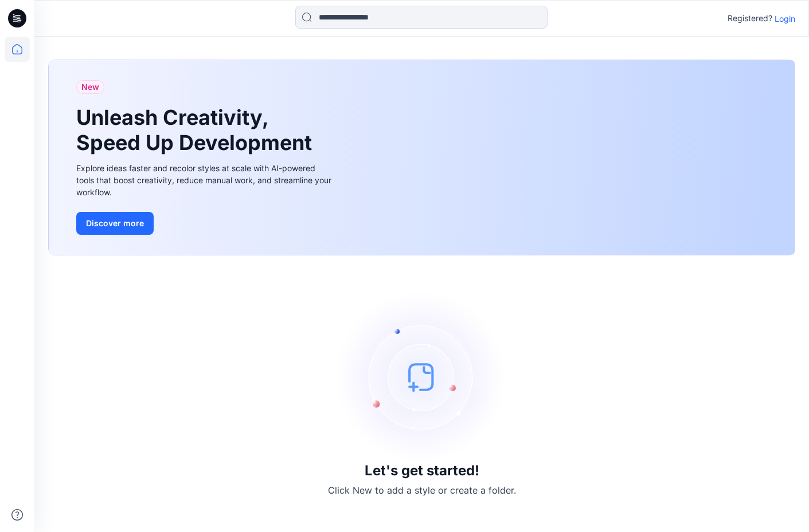 Image resolution: width=809 pixels, height=532 pixels. Describe the element at coordinates (422, 490) in the screenshot. I see `p: Click New to add a style or create a folder.` at that location.